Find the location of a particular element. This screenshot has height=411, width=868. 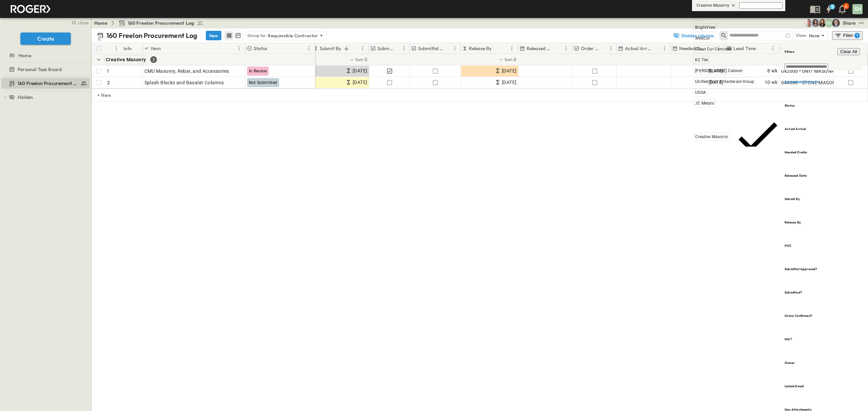

h6: Submittal Approved? is located at coordinates (801, 269).